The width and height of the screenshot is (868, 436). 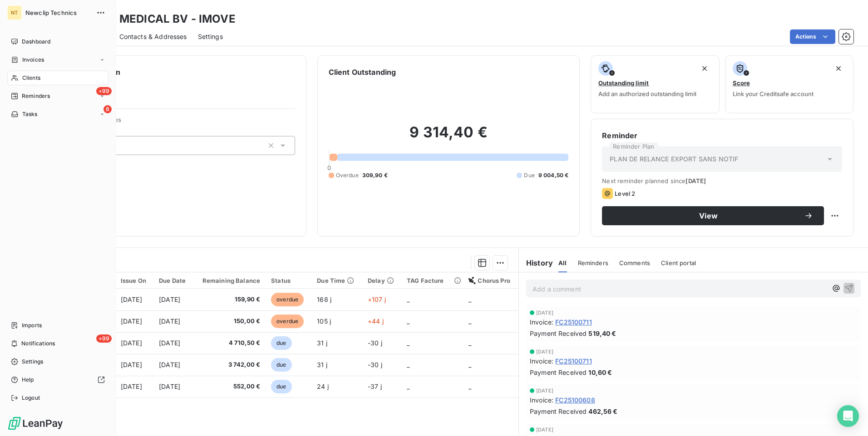 What do you see at coordinates (382, 280) in the screenshot?
I see `div: Delay` at bounding box center [382, 280].